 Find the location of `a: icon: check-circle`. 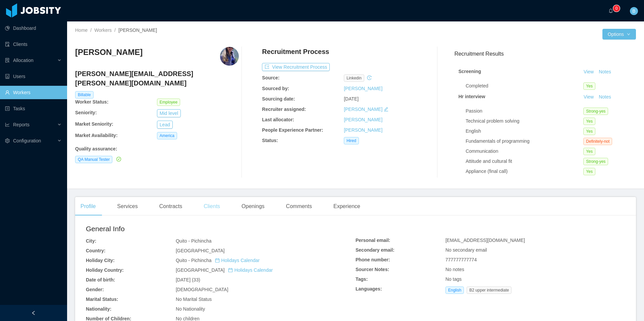

a: icon: check-circle is located at coordinates (118, 159).